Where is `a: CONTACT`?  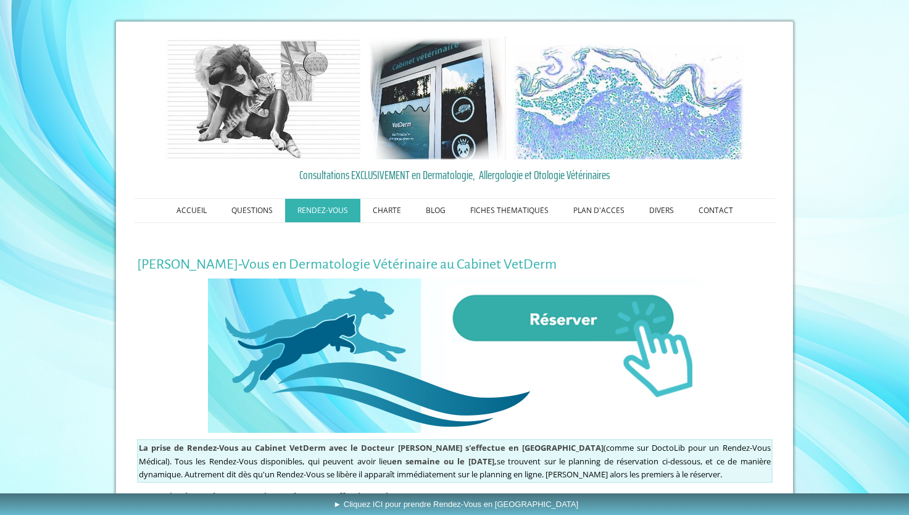
a: CONTACT is located at coordinates (716, 211).